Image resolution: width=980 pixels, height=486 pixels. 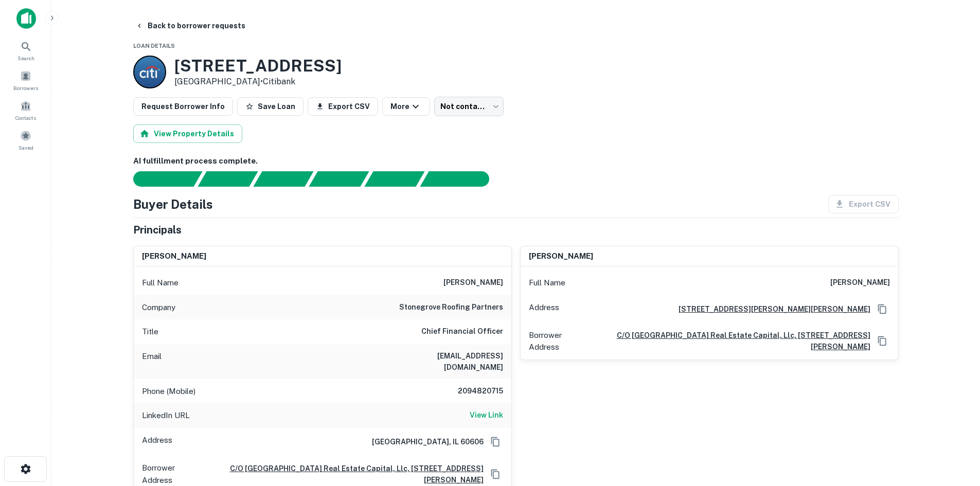 What do you see at coordinates (279, 81) in the screenshot?
I see `a: Citibank` at bounding box center [279, 81].